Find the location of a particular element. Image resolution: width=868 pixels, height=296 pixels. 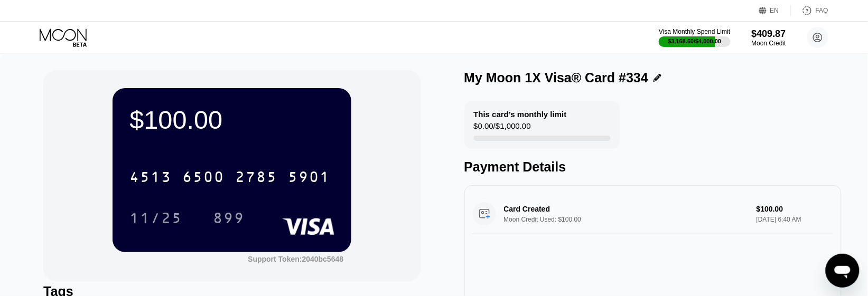

div: $0.00 / $1,000.00 is located at coordinates (502, 129).